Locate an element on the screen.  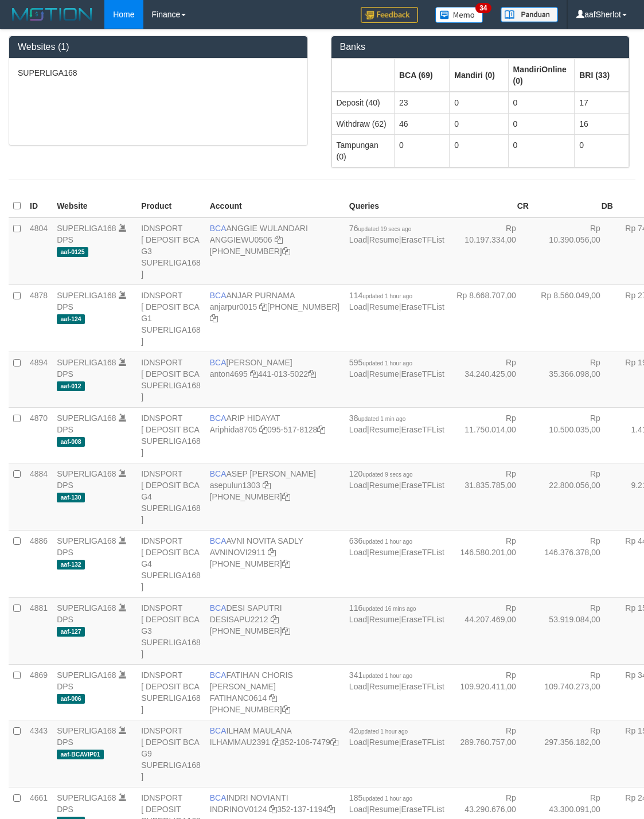
td: Rp 11.750.014,00 is located at coordinates (491, 435).